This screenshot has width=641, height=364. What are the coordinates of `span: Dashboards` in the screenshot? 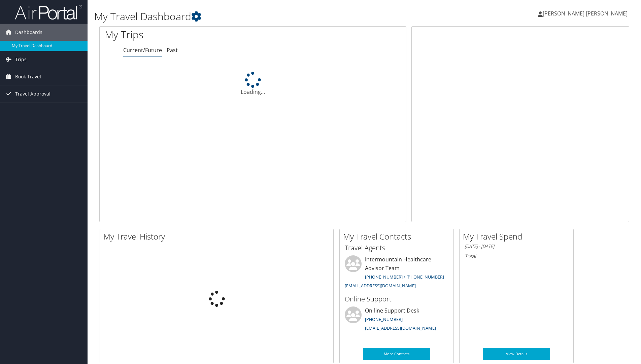 It's located at (28, 32).